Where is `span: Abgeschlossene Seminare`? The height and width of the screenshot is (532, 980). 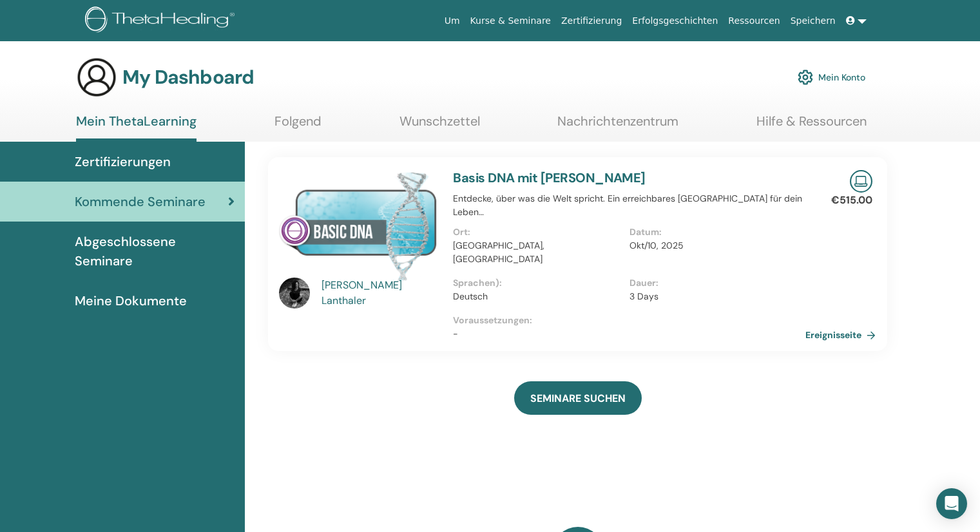 span: Abgeschlossene Seminare is located at coordinates (154, 251).